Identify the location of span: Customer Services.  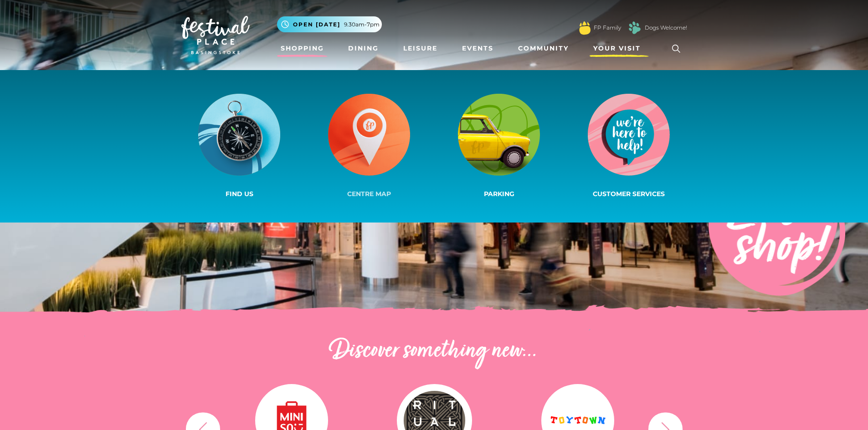
(629, 194).